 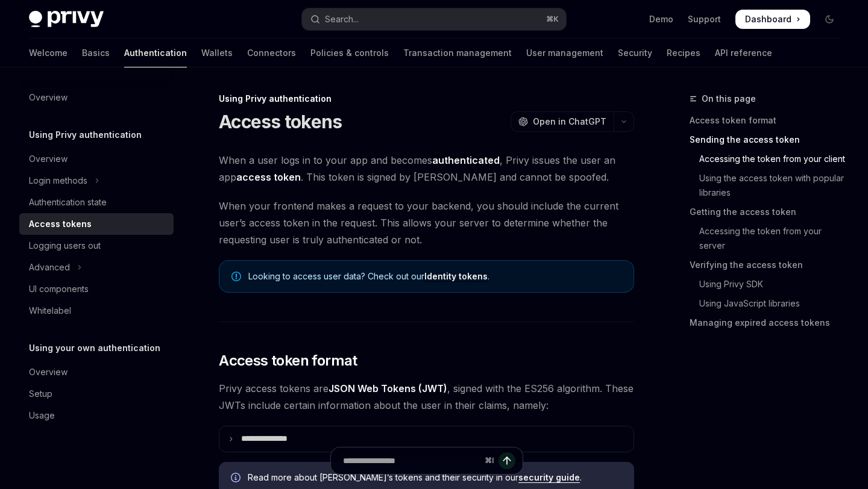 I want to click on button: Toggle Login methods section, so click(x=97, y=181).